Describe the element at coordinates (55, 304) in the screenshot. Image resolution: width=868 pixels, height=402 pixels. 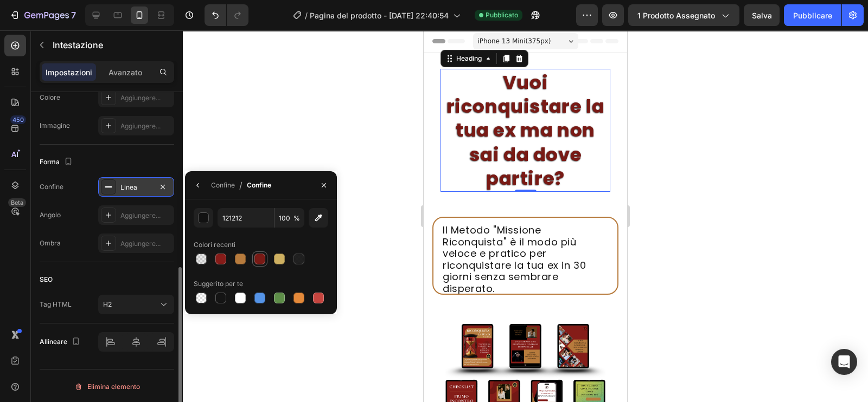
I see `font: Tag HTML` at that location.